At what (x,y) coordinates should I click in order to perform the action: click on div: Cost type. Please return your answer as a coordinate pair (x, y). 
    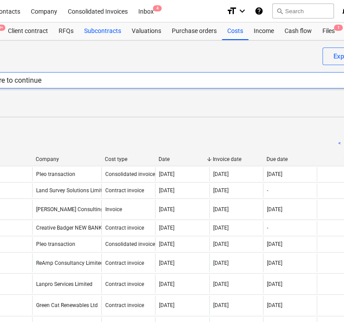
    Looking at the image, I should click on (128, 159).